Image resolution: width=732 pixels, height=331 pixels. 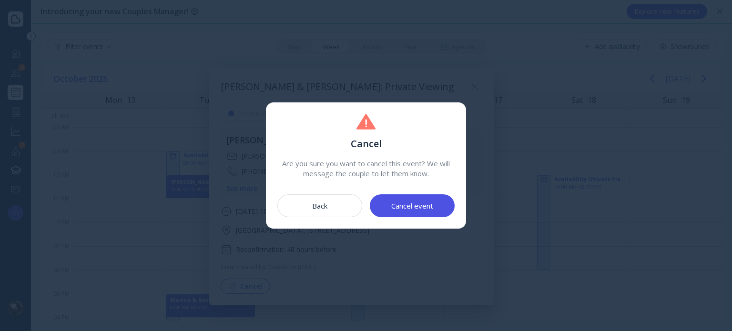 What do you see at coordinates (366, 144) in the screenshot?
I see `div: Cancel` at bounding box center [366, 144].